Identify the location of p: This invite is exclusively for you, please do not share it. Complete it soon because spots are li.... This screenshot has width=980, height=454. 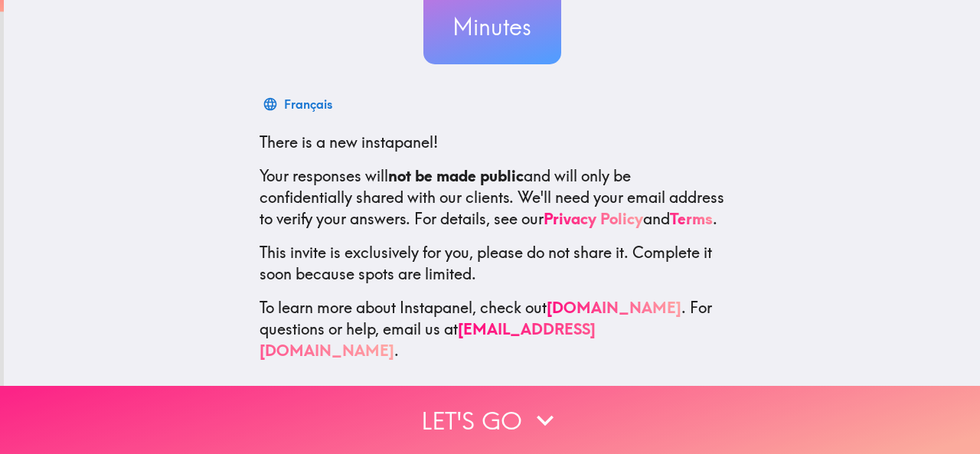
(493, 263).